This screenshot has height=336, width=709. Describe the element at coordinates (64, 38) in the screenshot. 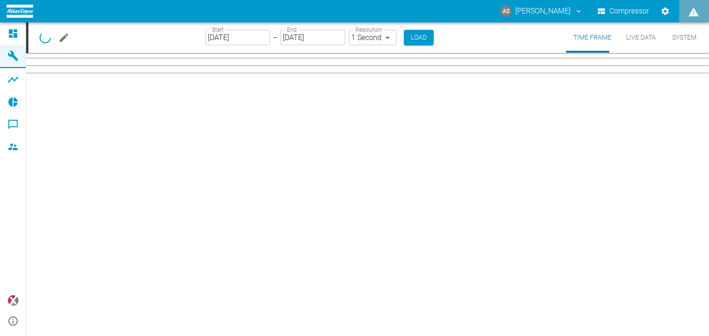

I see `button: Edit machine` at that location.